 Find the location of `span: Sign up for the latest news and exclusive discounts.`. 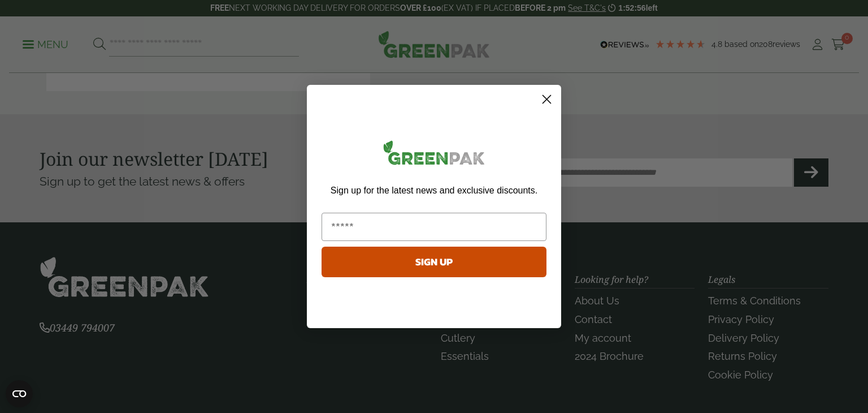

span: Sign up for the latest news and exclusive discounts. is located at coordinates (434, 190).